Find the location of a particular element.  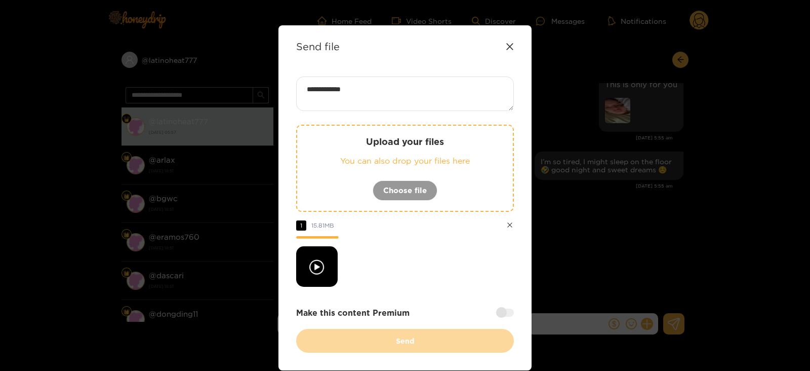

span: 15.81 MB is located at coordinates (322, 225).